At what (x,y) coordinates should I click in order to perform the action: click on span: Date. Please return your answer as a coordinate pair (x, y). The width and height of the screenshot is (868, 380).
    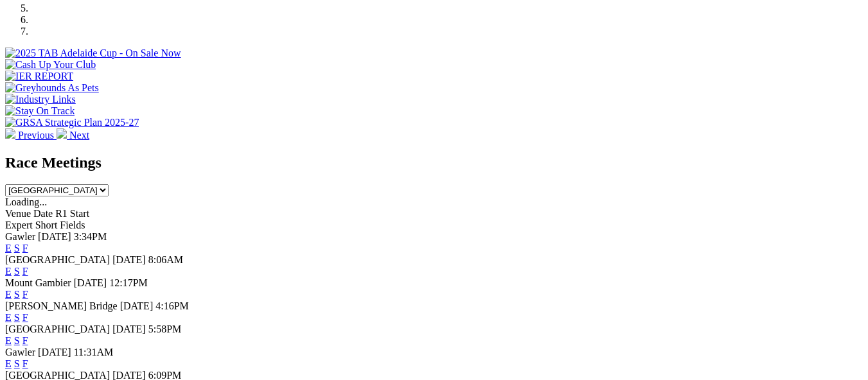
    Looking at the image, I should click on (43, 213).